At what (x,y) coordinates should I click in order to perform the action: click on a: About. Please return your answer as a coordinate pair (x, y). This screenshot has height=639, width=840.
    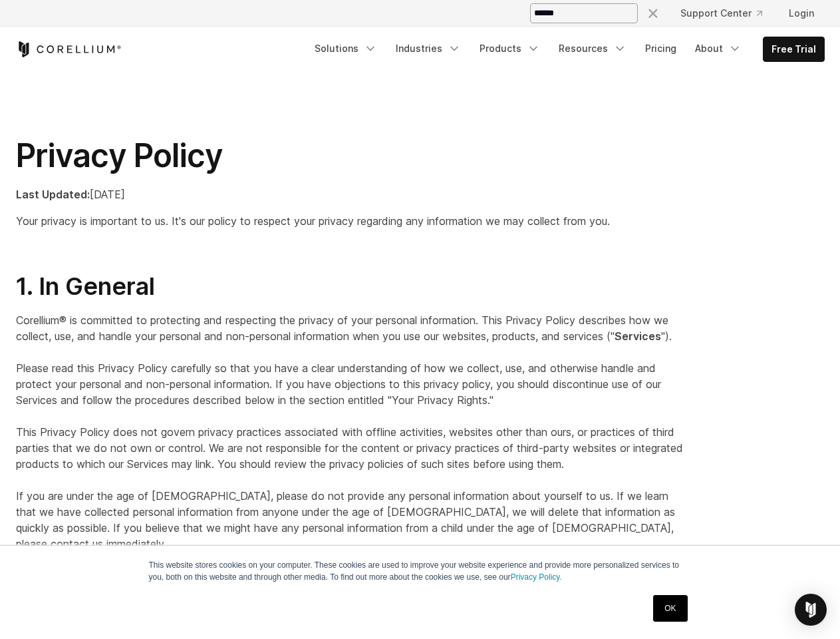
    Looking at the image, I should click on (718, 49).